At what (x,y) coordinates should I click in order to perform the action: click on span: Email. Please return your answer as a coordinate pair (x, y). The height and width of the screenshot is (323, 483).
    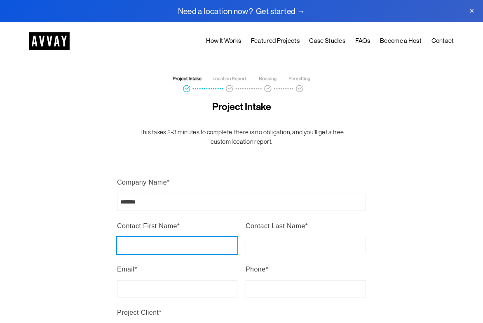
    Looking at the image, I should click on (126, 269).